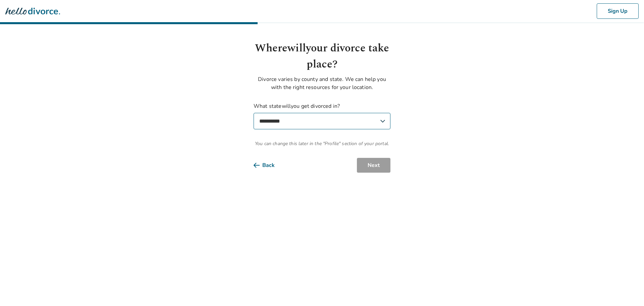  Describe the element at coordinates (269, 165) in the screenshot. I see `button: Back` at that location.